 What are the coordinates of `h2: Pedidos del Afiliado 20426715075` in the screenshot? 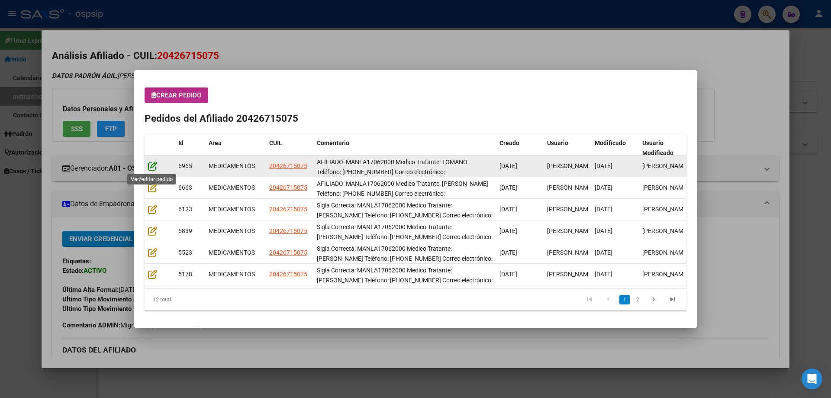 It's located at (416, 119).